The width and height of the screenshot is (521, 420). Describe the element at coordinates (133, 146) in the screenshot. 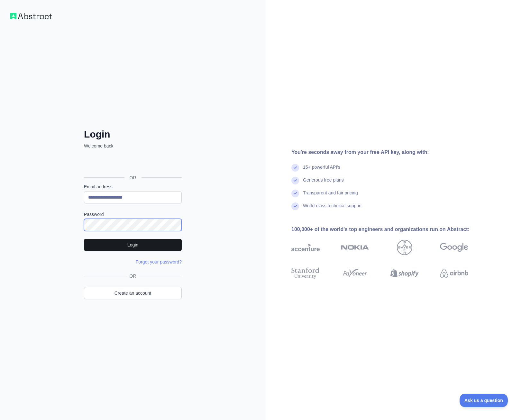

I see `p: Welcome back` at that location.